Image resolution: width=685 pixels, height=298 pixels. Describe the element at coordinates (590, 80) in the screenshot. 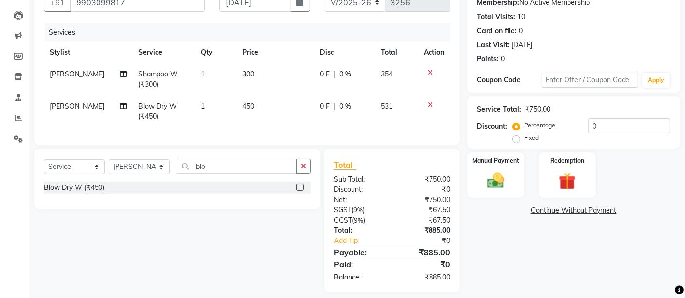

I see `input: Enter Offer / Coupon Code` at that location.